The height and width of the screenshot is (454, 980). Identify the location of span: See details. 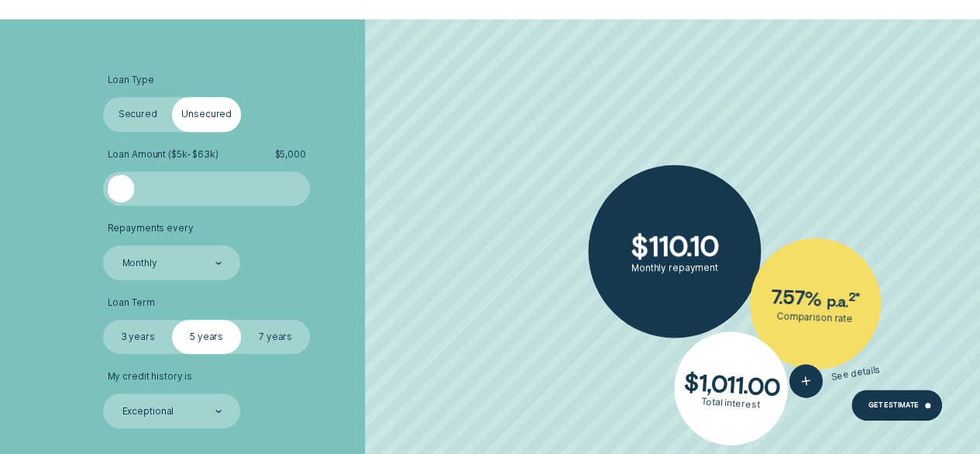
(855, 372).